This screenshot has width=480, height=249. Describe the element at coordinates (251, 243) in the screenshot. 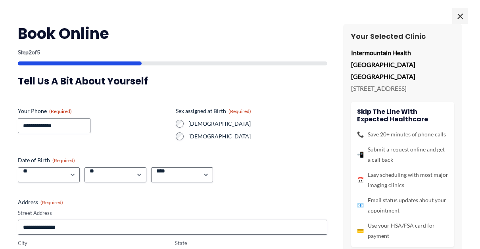

I see `label: State` at that location.